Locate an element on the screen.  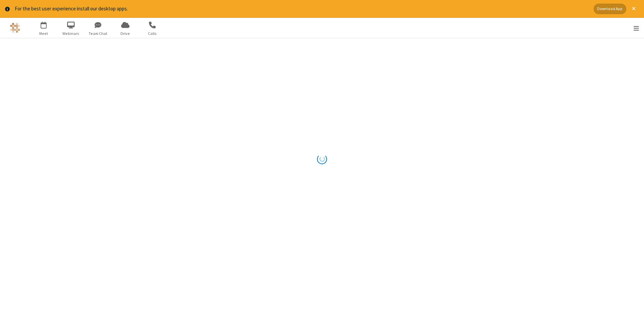
button: Download App is located at coordinates (610, 9).